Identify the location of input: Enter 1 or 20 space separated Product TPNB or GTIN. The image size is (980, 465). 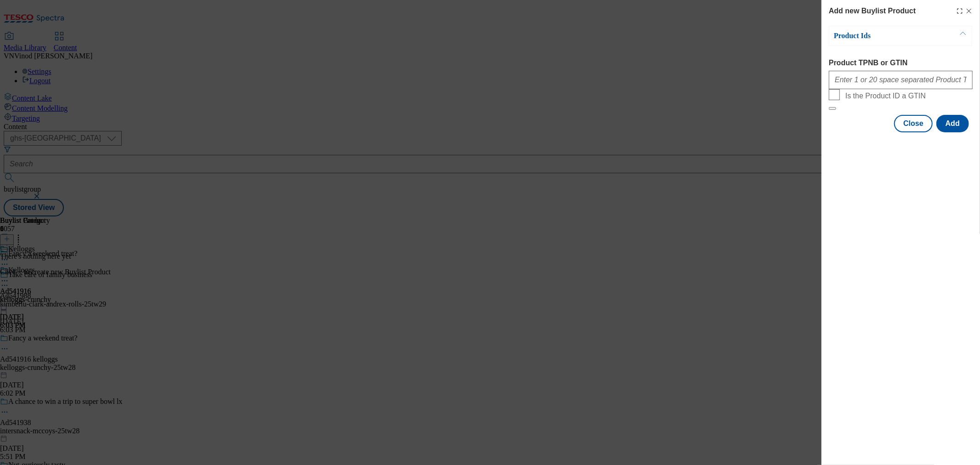
(900, 80).